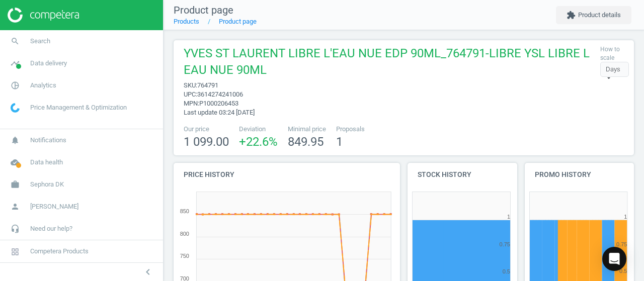 The width and height of the screenshot is (644, 281). Describe the element at coordinates (462, 174) in the screenshot. I see `h4: Stock history` at that location.